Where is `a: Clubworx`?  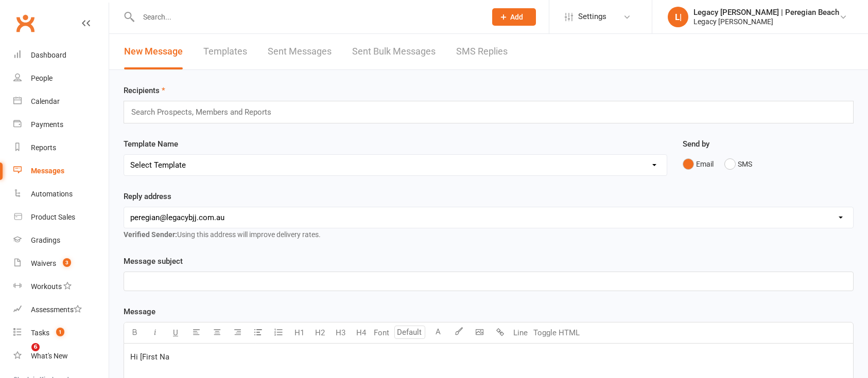
a: Clubworx is located at coordinates (26, 23).